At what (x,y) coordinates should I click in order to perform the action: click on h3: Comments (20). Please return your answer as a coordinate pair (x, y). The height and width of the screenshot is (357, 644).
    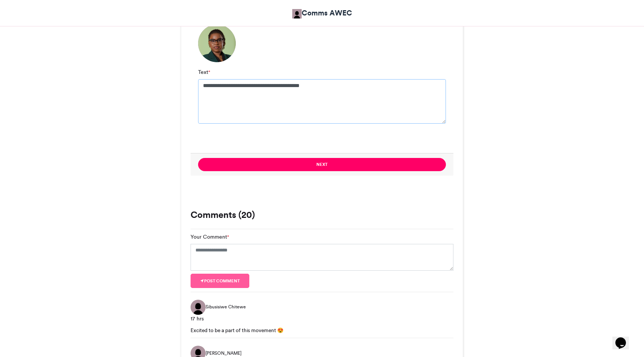
    Looking at the image, I should click on (322, 215).